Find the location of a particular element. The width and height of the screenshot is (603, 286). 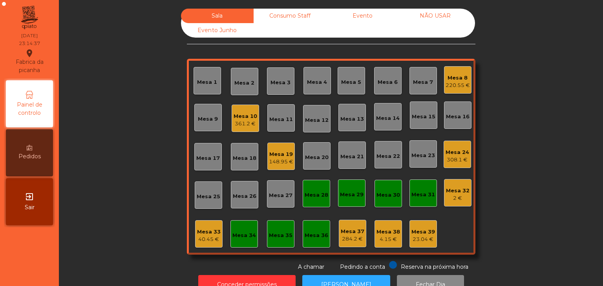

div: Mesa 5 is located at coordinates (351, 82).